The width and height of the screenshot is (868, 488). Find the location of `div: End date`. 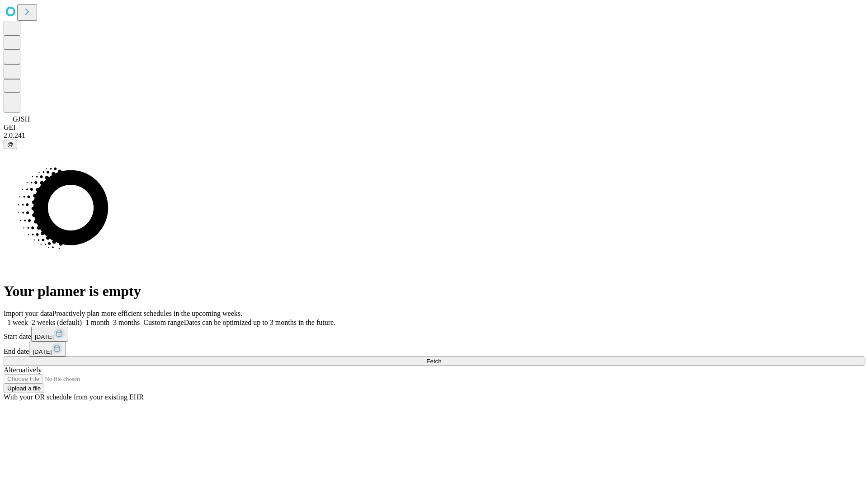

div: End date is located at coordinates (434, 348).